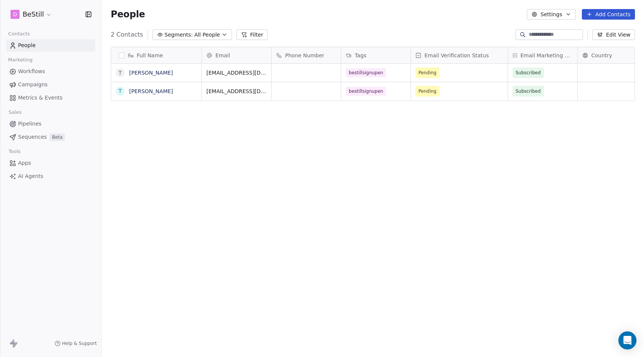 This screenshot has width=644, height=357. I want to click on span: Email, so click(222, 55).